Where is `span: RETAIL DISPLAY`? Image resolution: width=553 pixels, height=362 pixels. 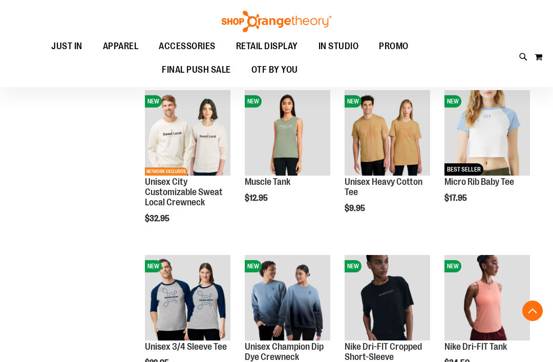 span: RETAIL DISPLAY is located at coordinates (267, 46).